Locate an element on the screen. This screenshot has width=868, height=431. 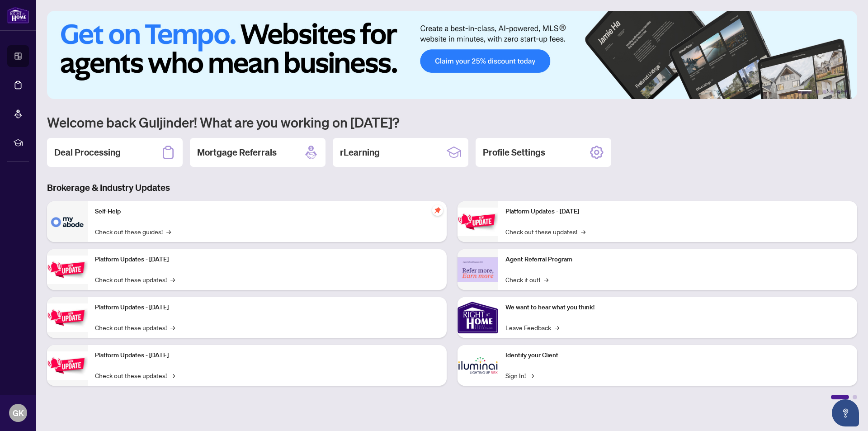
img: Platform Updates - June 23, 2025 is located at coordinates (478, 222).